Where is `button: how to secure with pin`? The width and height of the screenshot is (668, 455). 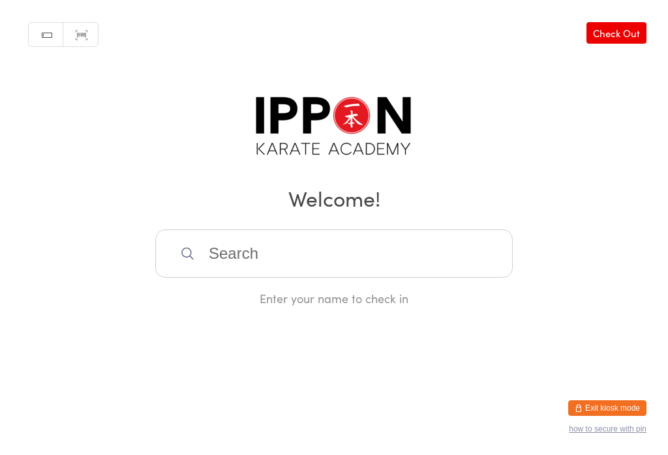 button: how to secure with pin is located at coordinates (607, 429).